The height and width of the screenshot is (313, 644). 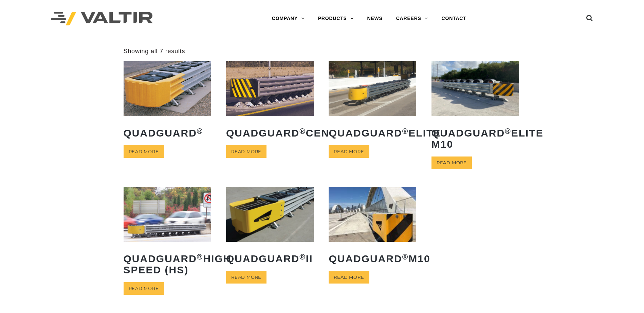 I want to click on a: COMPANY, so click(x=288, y=19).